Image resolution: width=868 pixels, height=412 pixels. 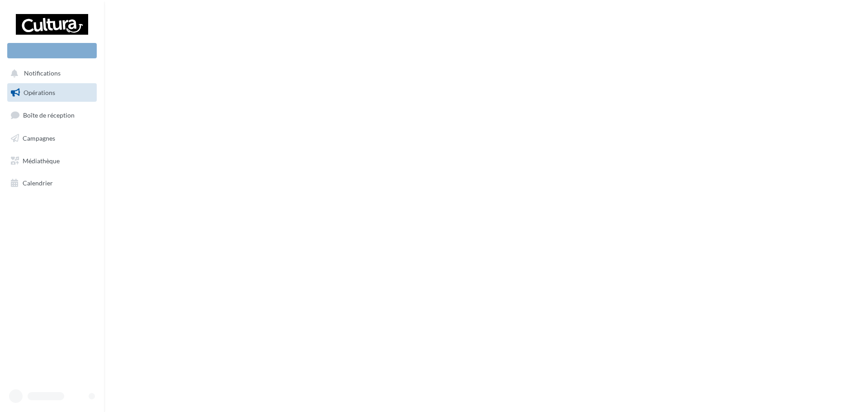 What do you see at coordinates (52, 93) in the screenshot?
I see `a: Opérations` at bounding box center [52, 93].